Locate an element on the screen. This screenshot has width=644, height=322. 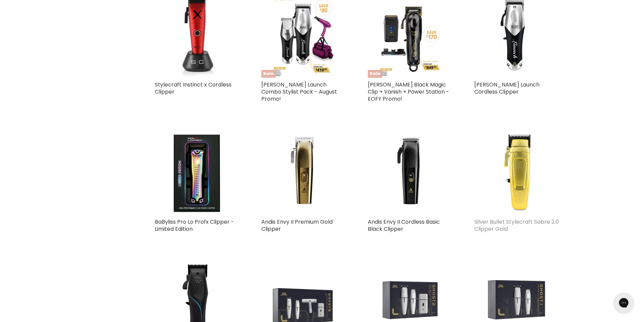
button: Gorgias live chat is located at coordinates (13, 12).